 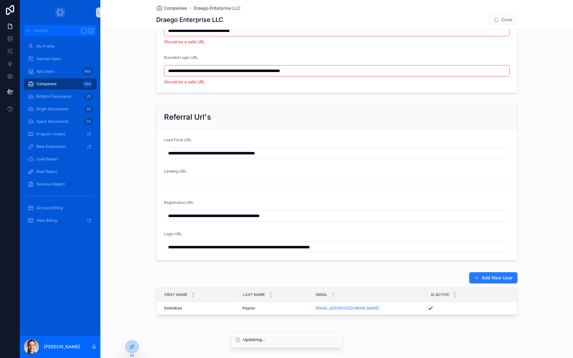 What do you see at coordinates (60, 135) in the screenshot?
I see `div: scrollable content` at bounding box center [60, 135].